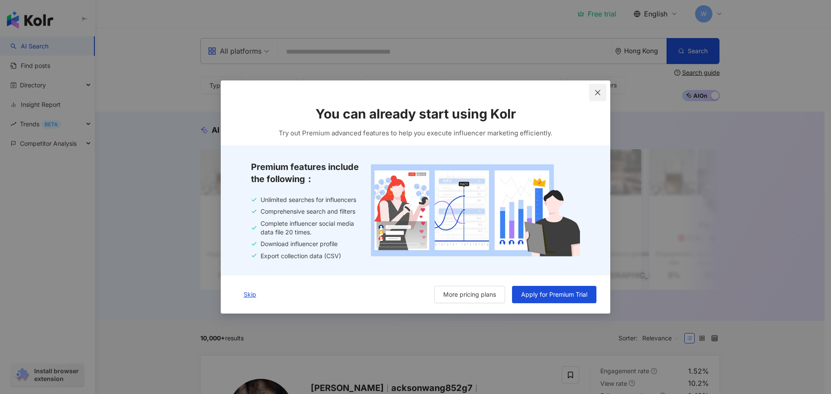 This screenshot has height=394, width=831. Describe the element at coordinates (469, 295) in the screenshot. I see `span: More pricing plans` at that location.